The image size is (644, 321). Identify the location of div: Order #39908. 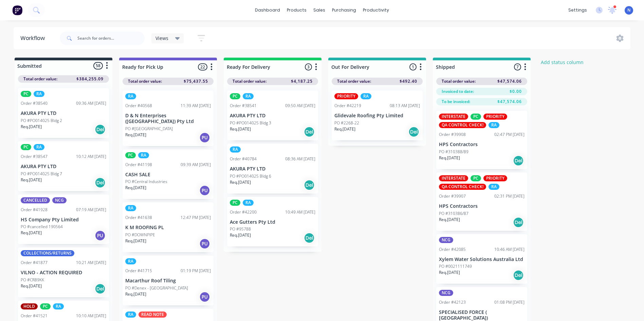
(452, 135).